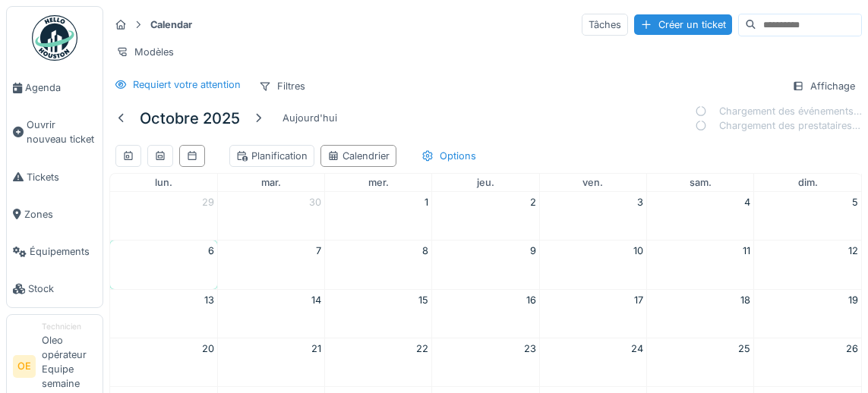 This screenshot has height=393, width=868. Describe the element at coordinates (822, 85) in the screenshot. I see `div: Affichage` at that location.